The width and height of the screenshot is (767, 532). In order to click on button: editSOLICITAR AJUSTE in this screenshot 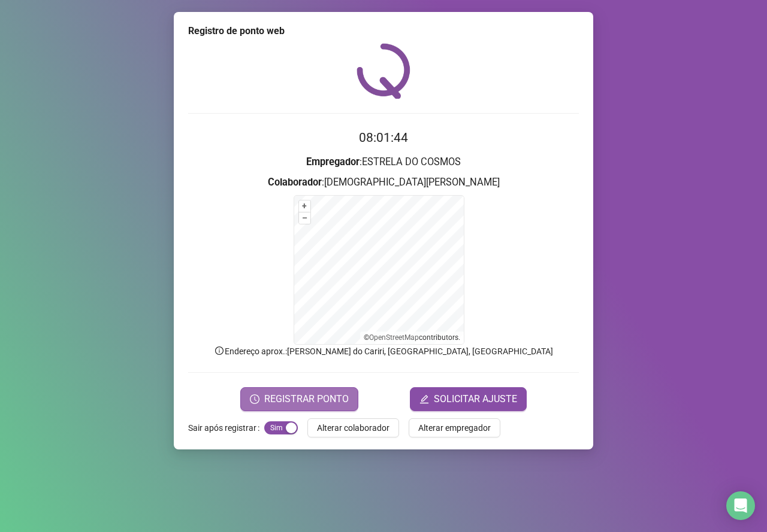, I will do `click(468, 400)`.